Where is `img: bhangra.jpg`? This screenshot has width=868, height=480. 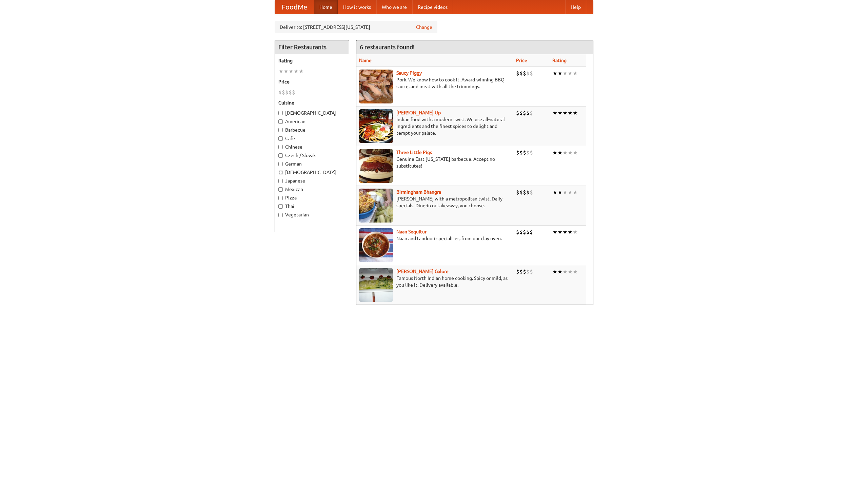
img: bhangra.jpg is located at coordinates (376, 206).